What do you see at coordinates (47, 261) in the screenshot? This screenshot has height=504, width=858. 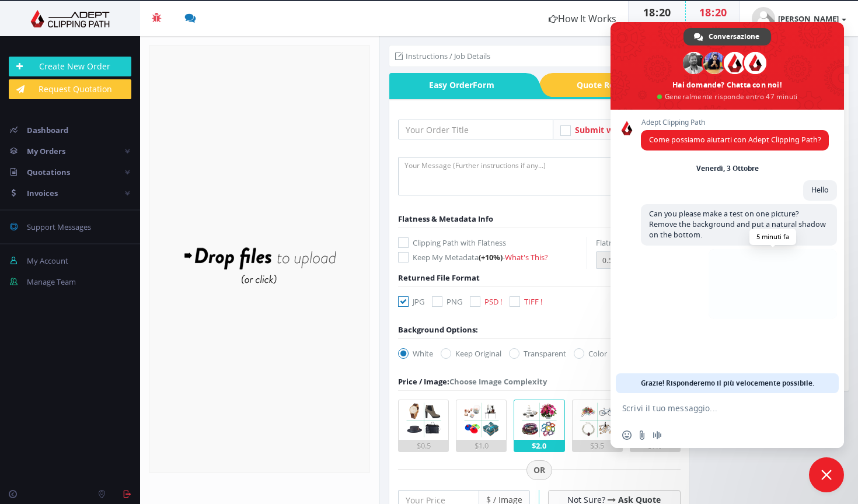 I see `span: My Account` at bounding box center [47, 261].